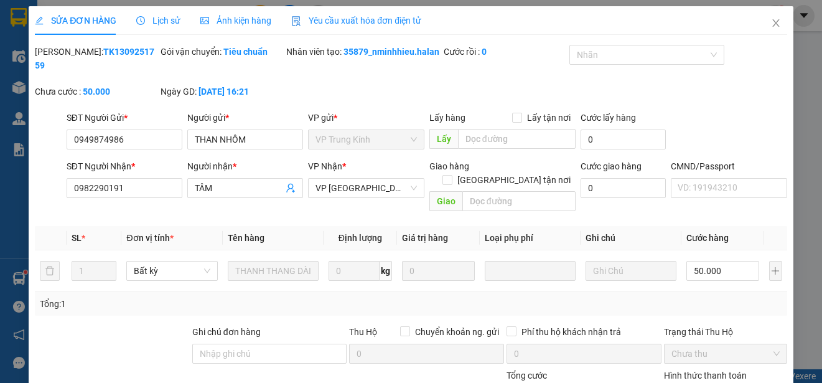 The image size is (822, 383). What do you see at coordinates (363, 332) in the screenshot?
I see `span: Thu Hộ` at bounding box center [363, 332].